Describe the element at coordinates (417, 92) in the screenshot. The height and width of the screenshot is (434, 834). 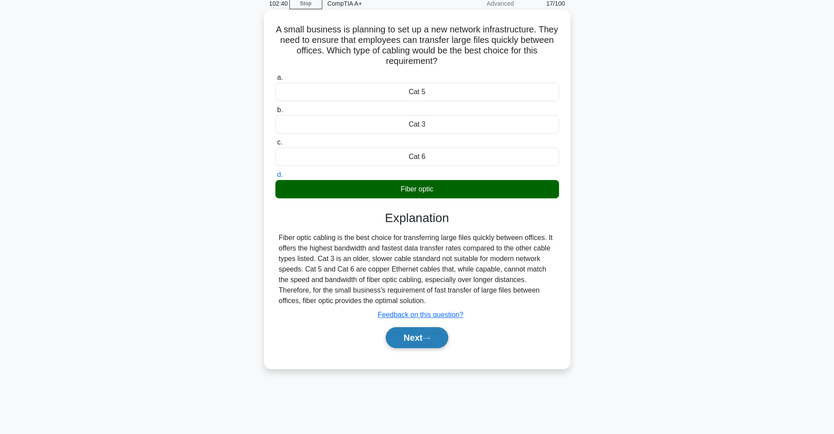
I see `div: Cat 5` at that location.